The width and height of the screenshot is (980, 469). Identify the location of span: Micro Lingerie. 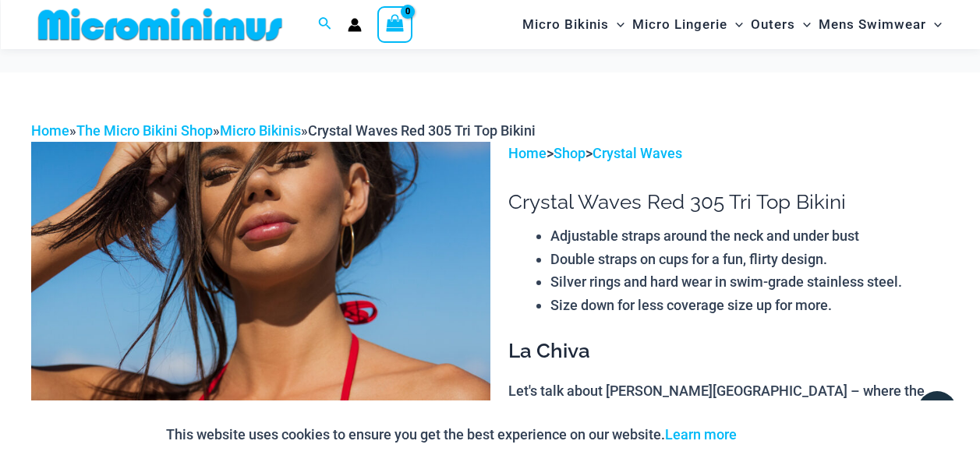
(680, 24).